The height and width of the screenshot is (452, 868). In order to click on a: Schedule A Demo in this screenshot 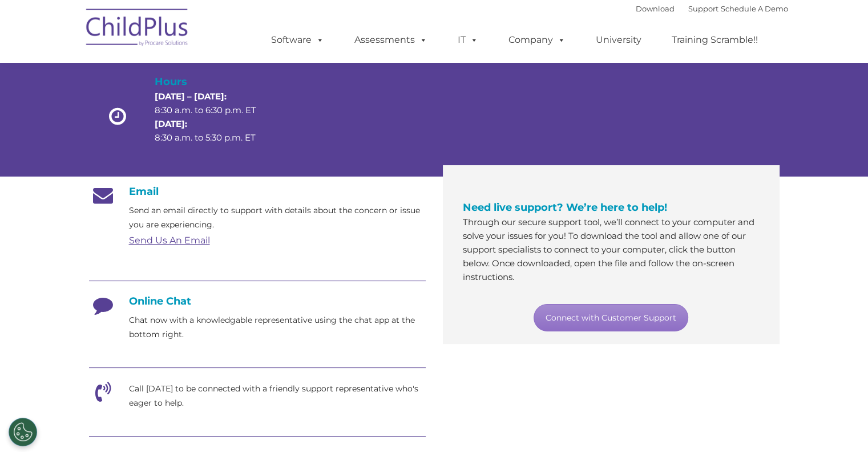, I will do `click(755, 9)`.